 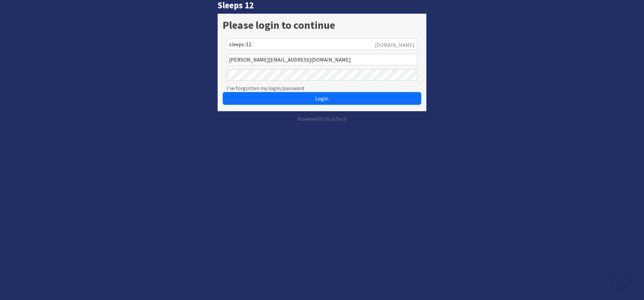 What do you see at coordinates (322, 99) in the screenshot?
I see `button: Login` at bounding box center [322, 99].